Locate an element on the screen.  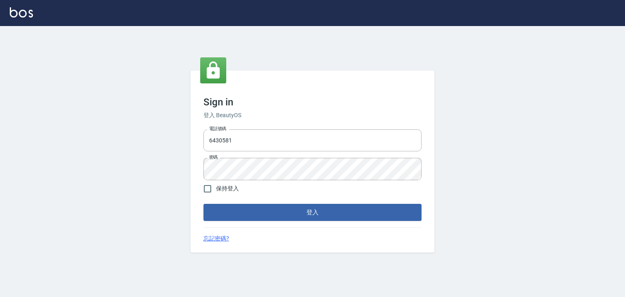
span: 保持登入 is located at coordinates (228, 188).